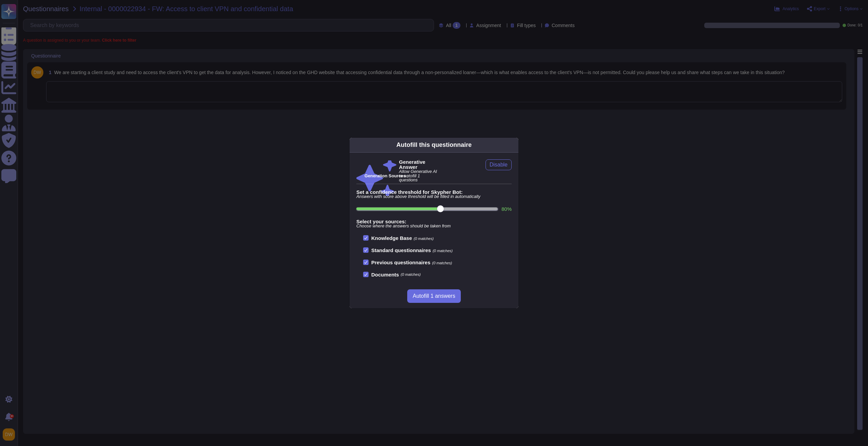 The width and height of the screenshot is (868, 446). What do you see at coordinates (434, 145) in the screenshot?
I see `div: Autofill this questionnaire` at bounding box center [434, 145].